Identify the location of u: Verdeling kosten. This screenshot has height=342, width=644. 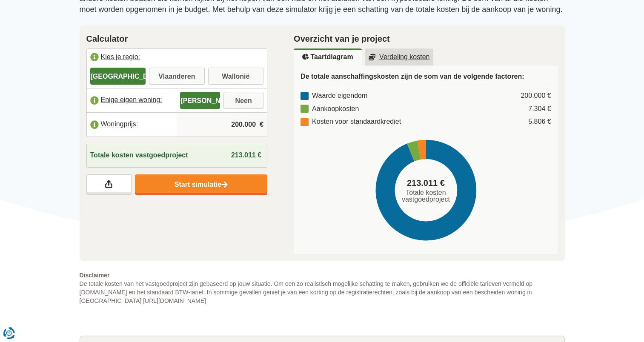
(399, 57).